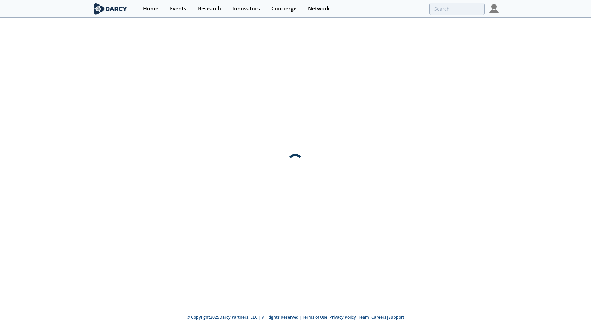 This screenshot has width=591, height=325. I want to click on input: Advanced Search, so click(457, 9).